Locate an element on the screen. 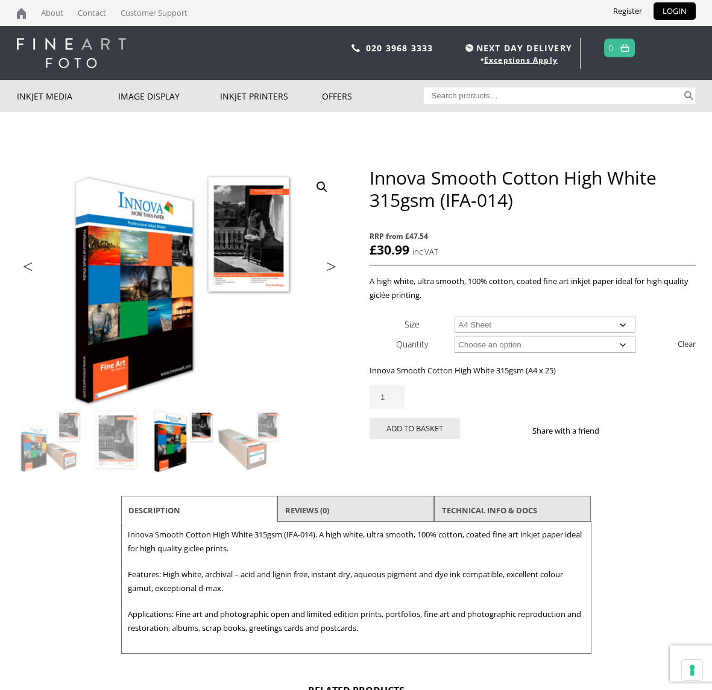 The height and width of the screenshot is (690, 712). img: logo-white.svg is located at coordinates (71, 53).